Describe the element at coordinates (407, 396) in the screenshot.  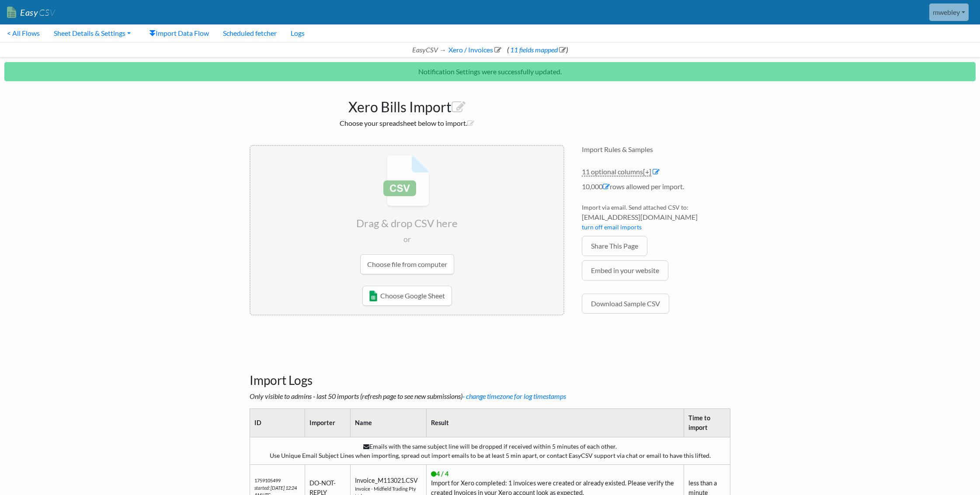
I see `i: Only visible to admins - last 50 imports (refresh page to see new submissions)` at that location.